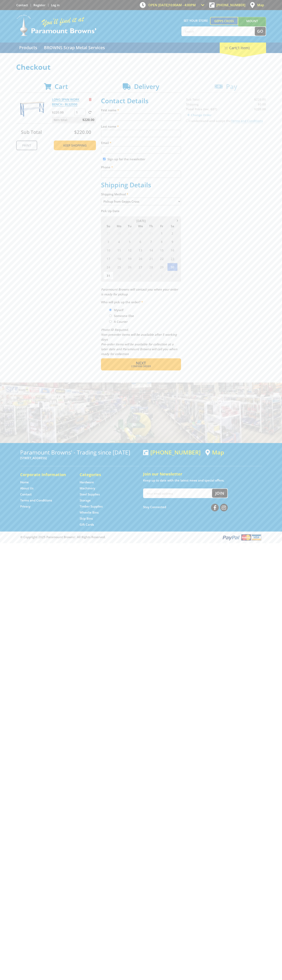 The width and height of the screenshot is (282, 980). Describe the element at coordinates (141, 126) in the screenshot. I see `label: Last name` at that location.